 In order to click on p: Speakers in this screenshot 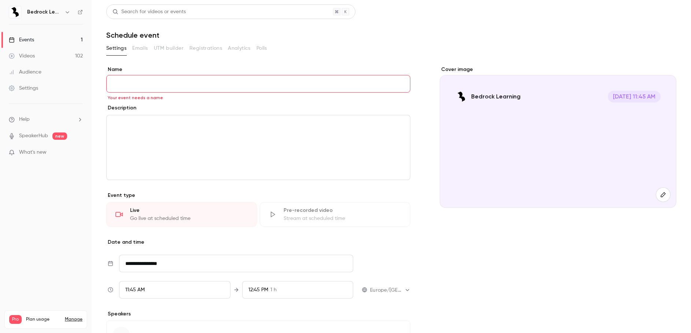, I will do `click(258, 314)`.